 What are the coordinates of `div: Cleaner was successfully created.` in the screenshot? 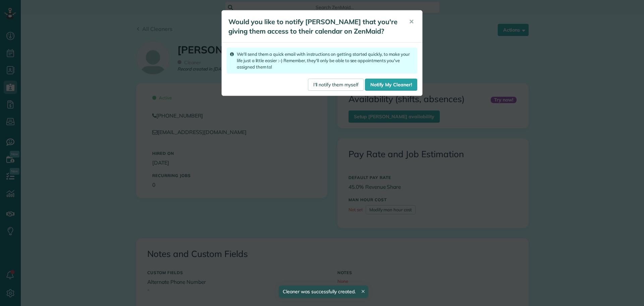 It's located at (323, 292).